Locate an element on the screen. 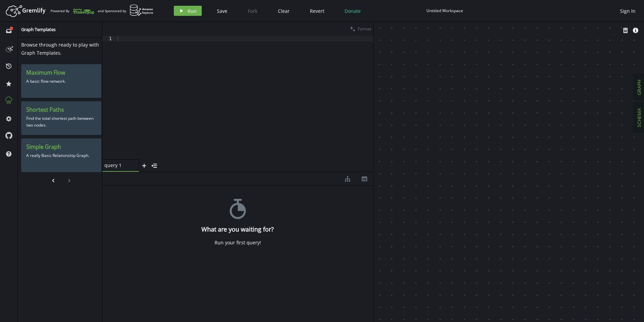  span: Donate is located at coordinates (352, 11).